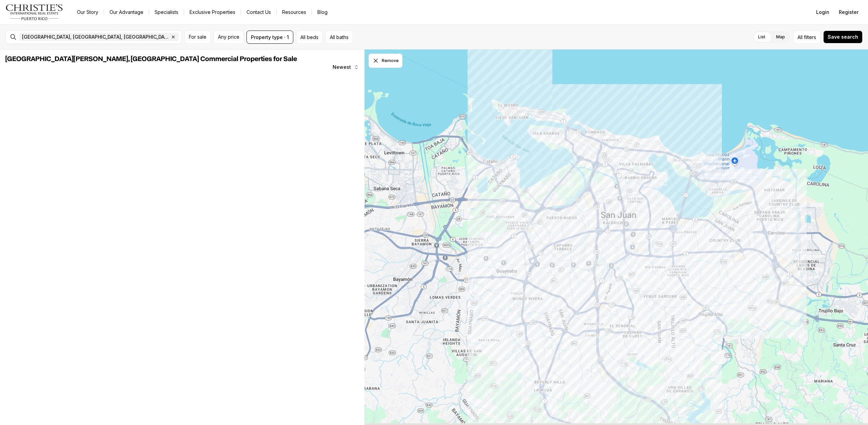 The width and height of the screenshot is (868, 425). I want to click on button: Allfilters, so click(807, 37).